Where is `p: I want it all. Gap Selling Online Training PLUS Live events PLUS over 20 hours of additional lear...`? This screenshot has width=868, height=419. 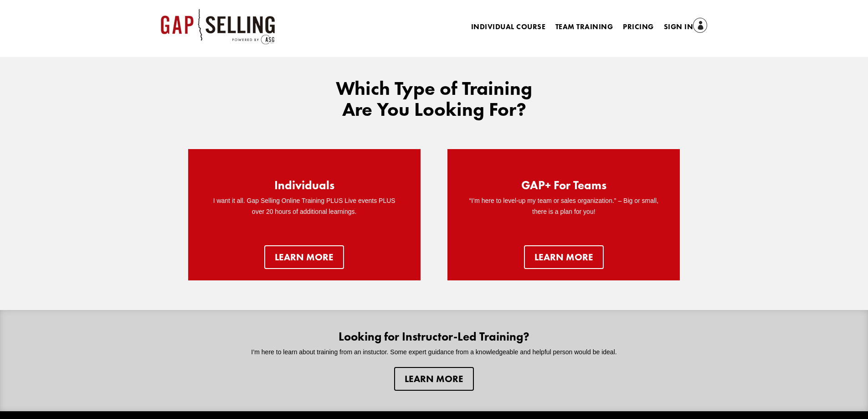 p: I want it all. Gap Selling Online Training PLUS Live events PLUS over 20 hours of additional lear... is located at coordinates (305, 207).